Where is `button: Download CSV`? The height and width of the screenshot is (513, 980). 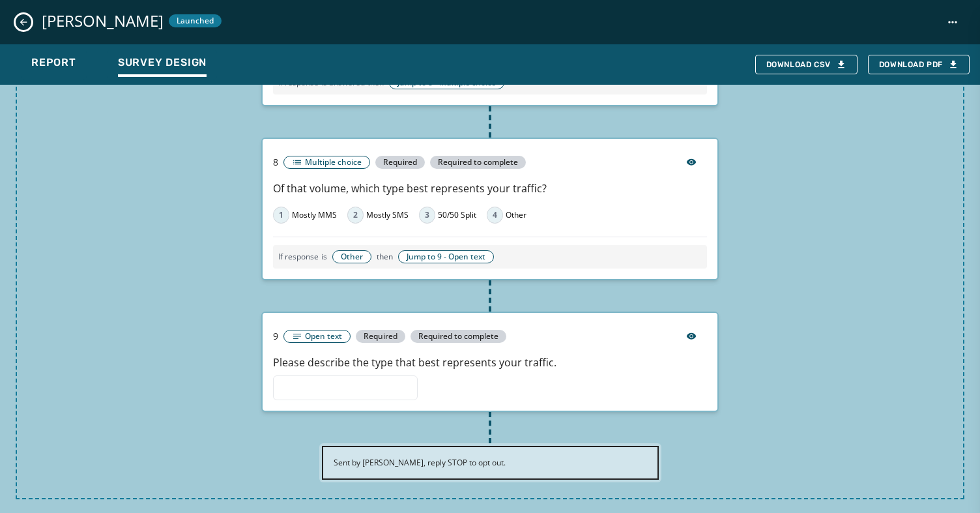 button: Download CSV is located at coordinates (806, 64).